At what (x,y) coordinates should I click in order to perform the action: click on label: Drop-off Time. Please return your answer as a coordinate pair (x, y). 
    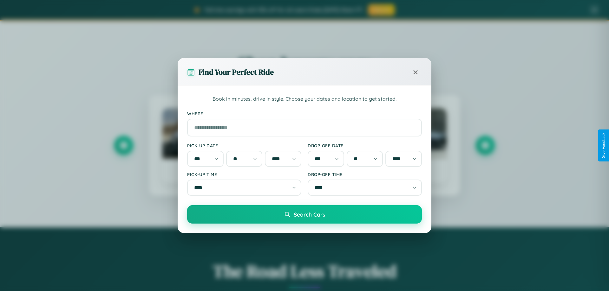
    Looking at the image, I should click on (365, 174).